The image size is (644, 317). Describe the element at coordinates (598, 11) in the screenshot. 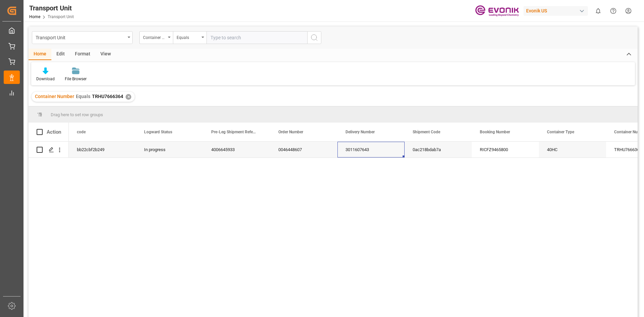

I see `button: show 0 new notifications` at that location.